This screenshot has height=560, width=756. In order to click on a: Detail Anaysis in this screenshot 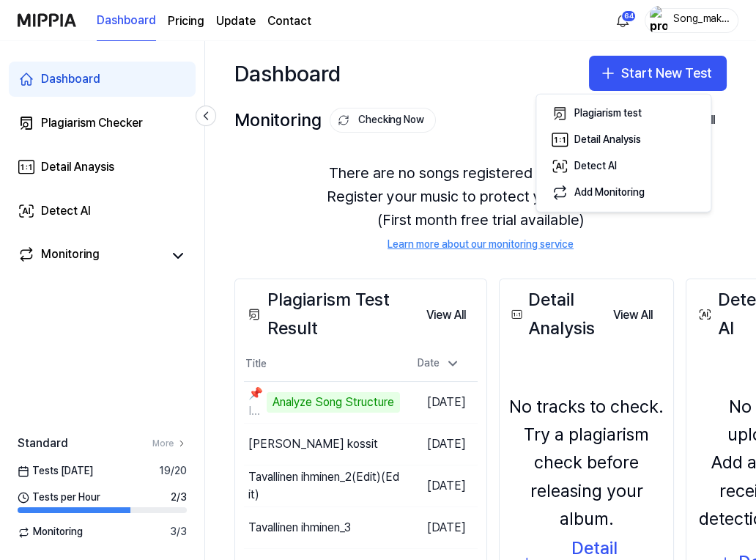, I will do `click(102, 167)`.